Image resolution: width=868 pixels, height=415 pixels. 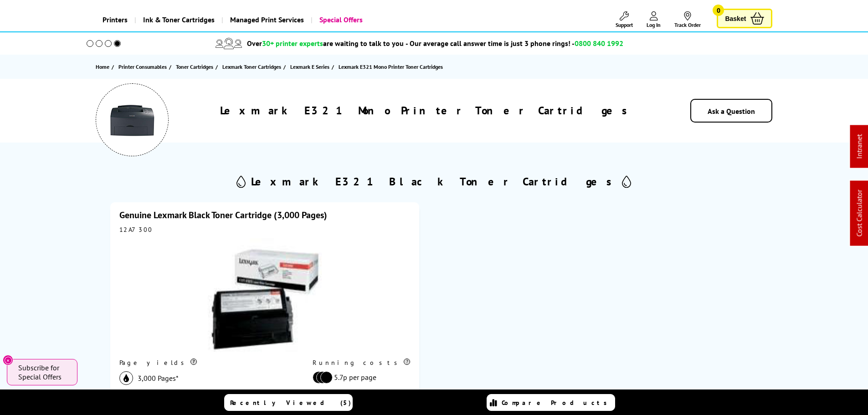 What do you see at coordinates (253, 67) in the screenshot?
I see `a: Lexmark Toner Cartridges` at bounding box center [253, 67].